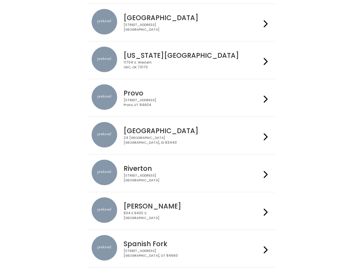 This screenshot has width=362, height=273. What do you see at coordinates (192, 168) in the screenshot?
I see `h4: Riverton` at bounding box center [192, 168].